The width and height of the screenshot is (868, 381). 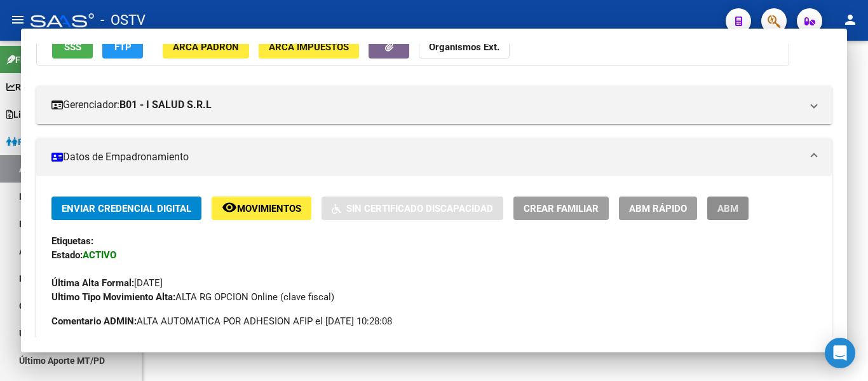 I want to click on span: Padrón, so click(x=26, y=142).